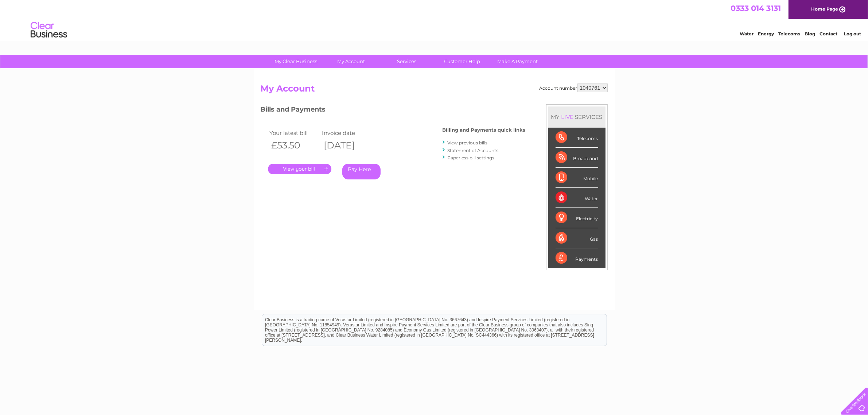 This screenshot has width=868, height=415. I want to click on div: Water, so click(577, 198).